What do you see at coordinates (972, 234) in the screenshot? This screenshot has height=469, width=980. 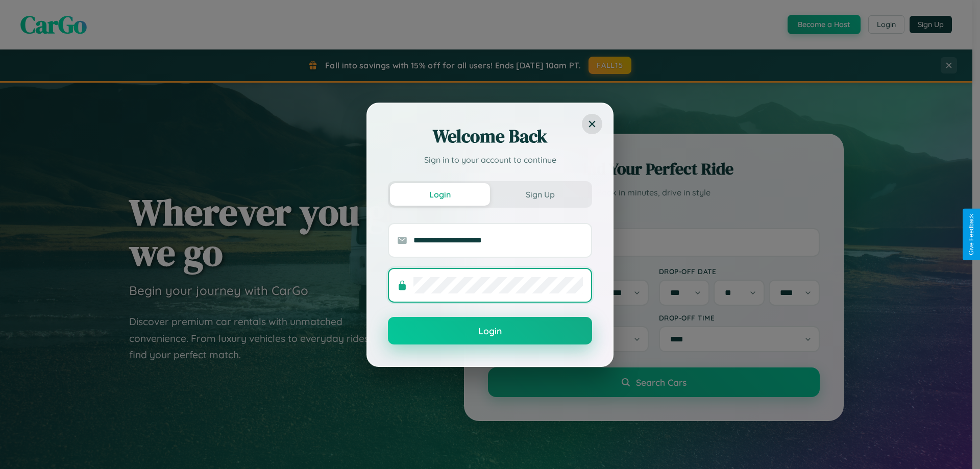 I see `div: Give Feedback` at bounding box center [972, 234].